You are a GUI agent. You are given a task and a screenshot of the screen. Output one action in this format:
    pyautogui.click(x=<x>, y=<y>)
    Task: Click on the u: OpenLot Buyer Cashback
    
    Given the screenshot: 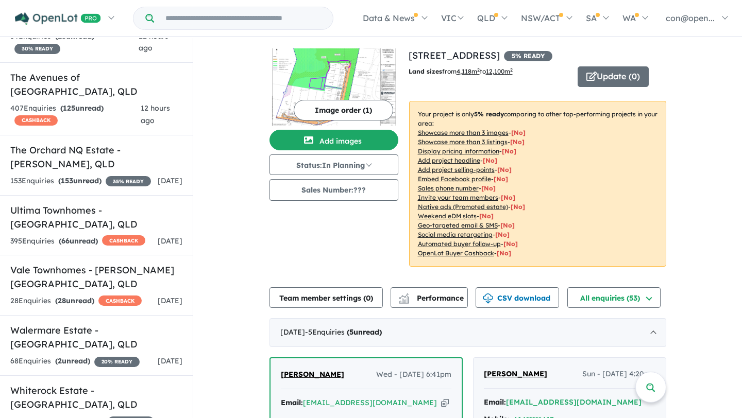 What is the action you would take?
    pyautogui.click(x=456, y=253)
    